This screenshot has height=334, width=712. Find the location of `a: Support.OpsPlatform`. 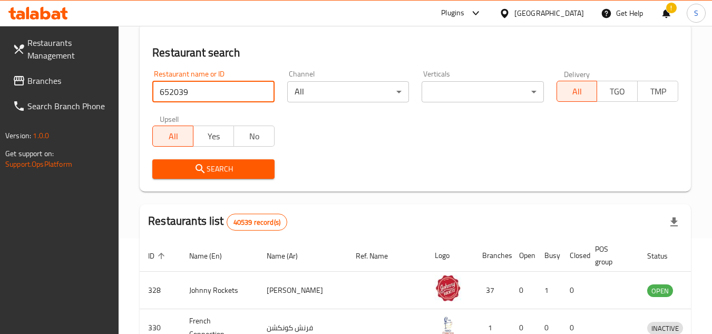

a: Support.OpsPlatform is located at coordinates (38, 164).